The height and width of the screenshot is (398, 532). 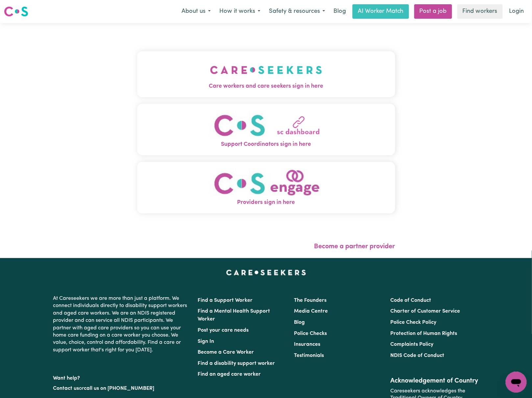 What do you see at coordinates (424, 334) in the screenshot?
I see `a: Protection of Human Rights` at bounding box center [424, 334].